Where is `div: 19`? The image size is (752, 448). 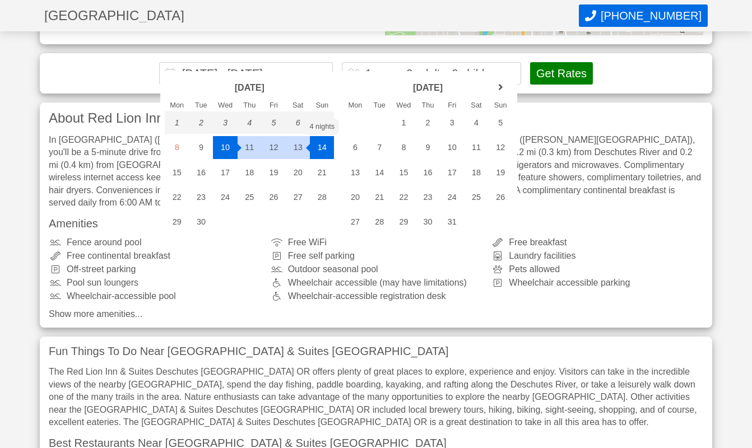 div: 19 is located at coordinates (501, 173).